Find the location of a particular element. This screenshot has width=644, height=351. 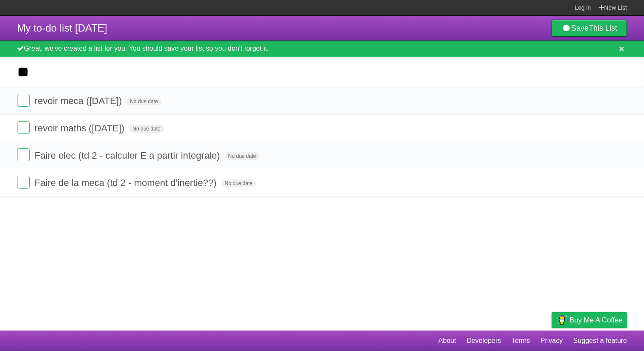

img: Buy me a coffee is located at coordinates (561, 320).